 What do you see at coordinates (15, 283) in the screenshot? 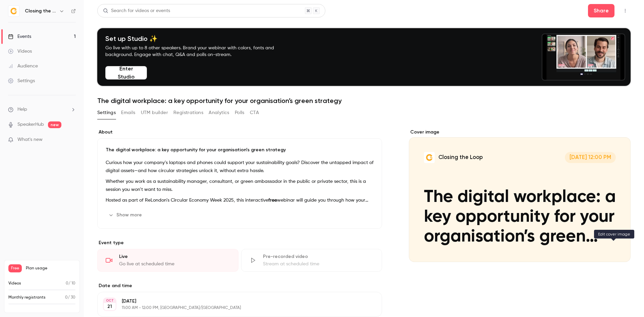
I see `p: Videos` at bounding box center [15, 283].